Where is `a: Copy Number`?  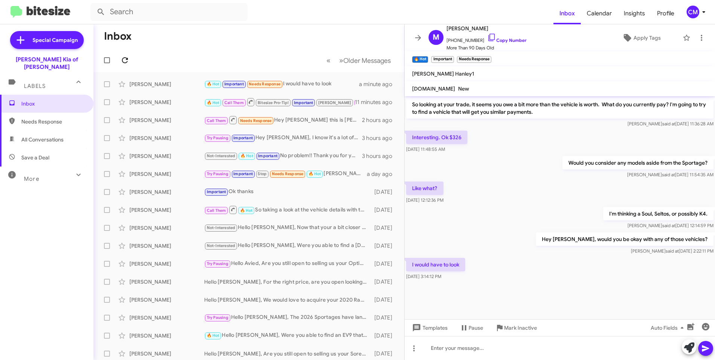 a: Copy Number is located at coordinates (506, 40).